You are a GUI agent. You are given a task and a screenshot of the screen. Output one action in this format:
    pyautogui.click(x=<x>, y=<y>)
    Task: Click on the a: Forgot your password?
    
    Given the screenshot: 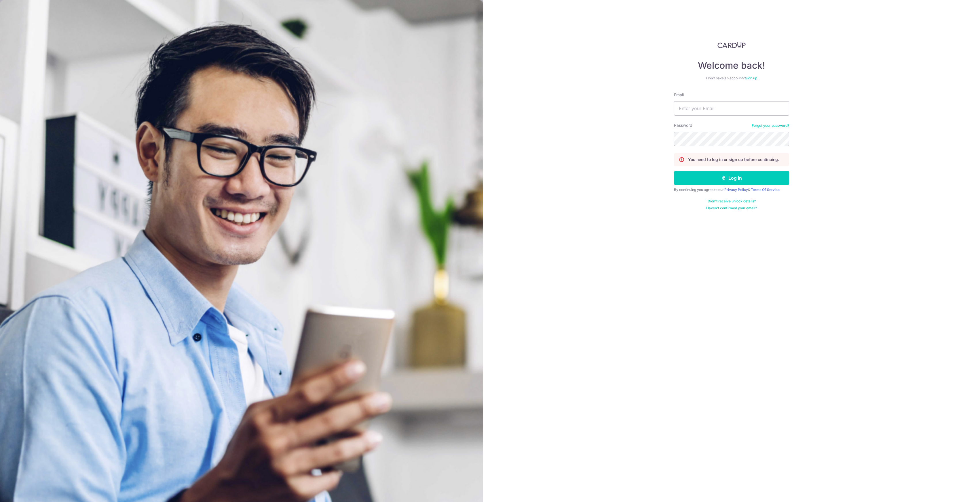 What is the action you would take?
    pyautogui.click(x=770, y=126)
    